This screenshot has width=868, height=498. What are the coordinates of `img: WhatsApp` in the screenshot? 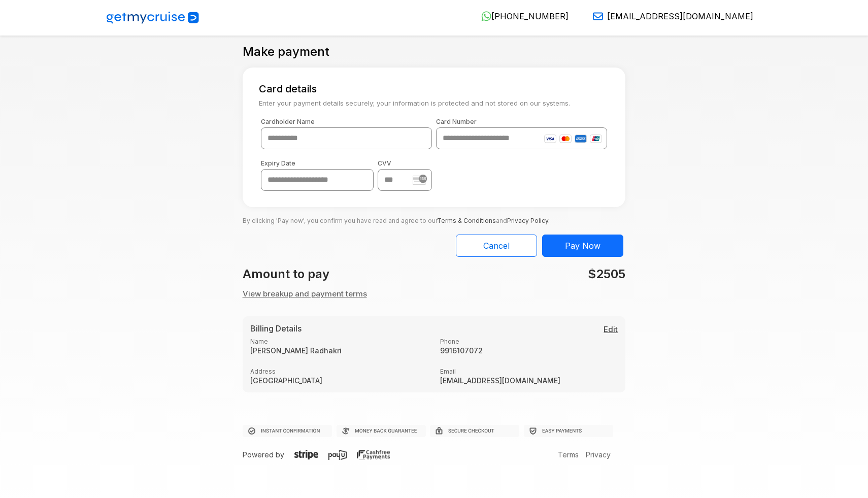 It's located at (486, 16).